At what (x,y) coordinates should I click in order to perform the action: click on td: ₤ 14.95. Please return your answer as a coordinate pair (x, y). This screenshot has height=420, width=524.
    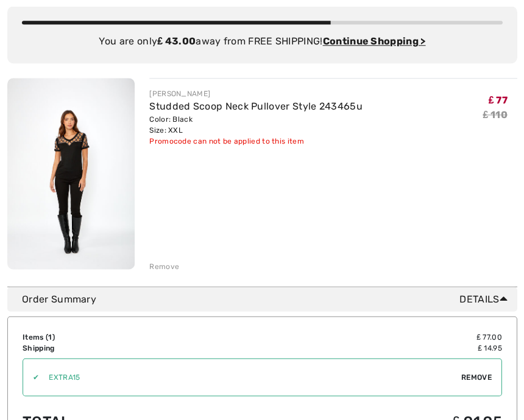
    Looking at the image, I should click on (378, 348).